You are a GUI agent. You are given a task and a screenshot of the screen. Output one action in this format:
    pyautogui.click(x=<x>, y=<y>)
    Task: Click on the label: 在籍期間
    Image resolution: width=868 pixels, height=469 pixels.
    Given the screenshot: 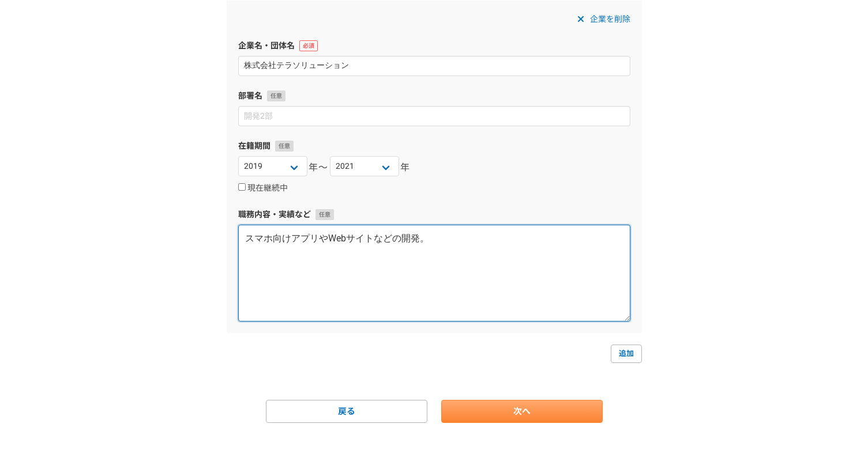 What is the action you would take?
    pyautogui.click(x=434, y=146)
    